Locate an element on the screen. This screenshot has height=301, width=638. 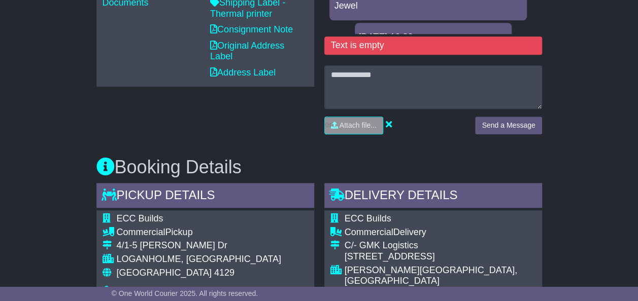
div: C/- GMK Logistics is located at coordinates (440, 246).